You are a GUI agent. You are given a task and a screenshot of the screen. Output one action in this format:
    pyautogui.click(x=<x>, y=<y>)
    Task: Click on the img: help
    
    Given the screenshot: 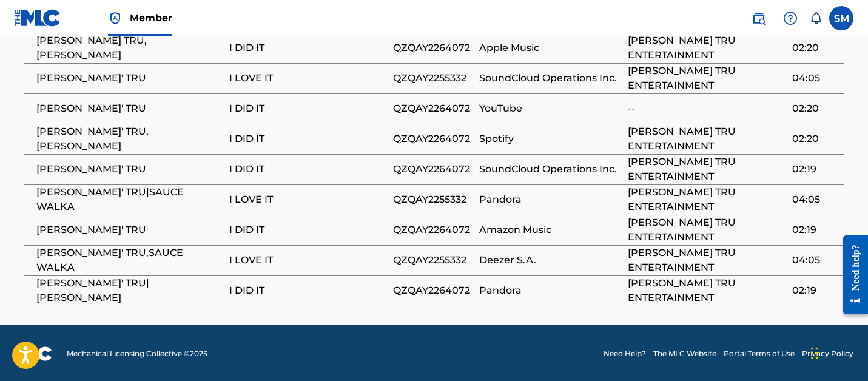 What is the action you would take?
    pyautogui.click(x=791, y=18)
    